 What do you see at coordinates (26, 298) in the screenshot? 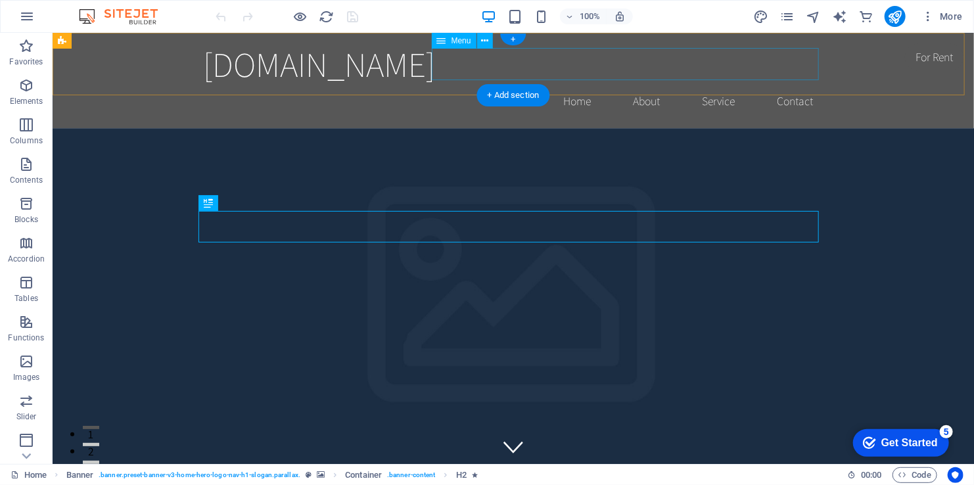
I see `p: Tables` at bounding box center [26, 298].